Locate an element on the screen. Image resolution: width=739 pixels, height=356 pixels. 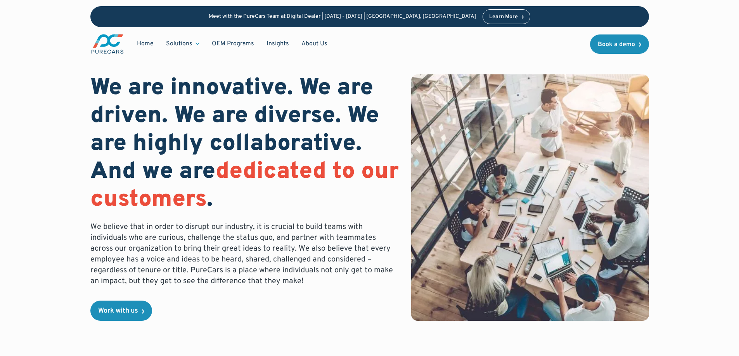
a: Book a demo is located at coordinates (619, 44).